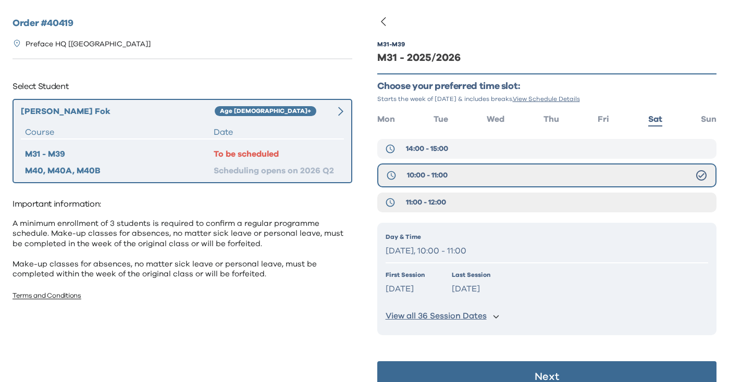 The image size is (729, 382). What do you see at coordinates (547, 176) in the screenshot?
I see `button: 10:00 - 11:00` at bounding box center [547, 176].